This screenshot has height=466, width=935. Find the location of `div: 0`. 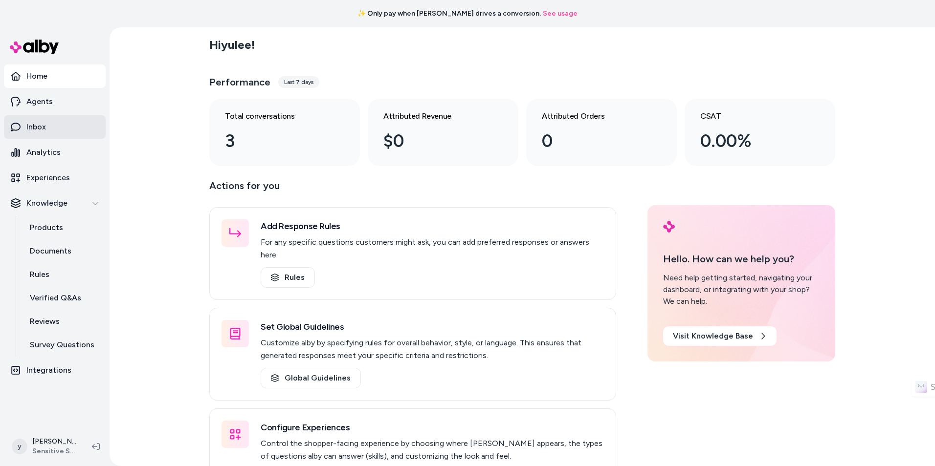

div: 0 is located at coordinates (593, 141).